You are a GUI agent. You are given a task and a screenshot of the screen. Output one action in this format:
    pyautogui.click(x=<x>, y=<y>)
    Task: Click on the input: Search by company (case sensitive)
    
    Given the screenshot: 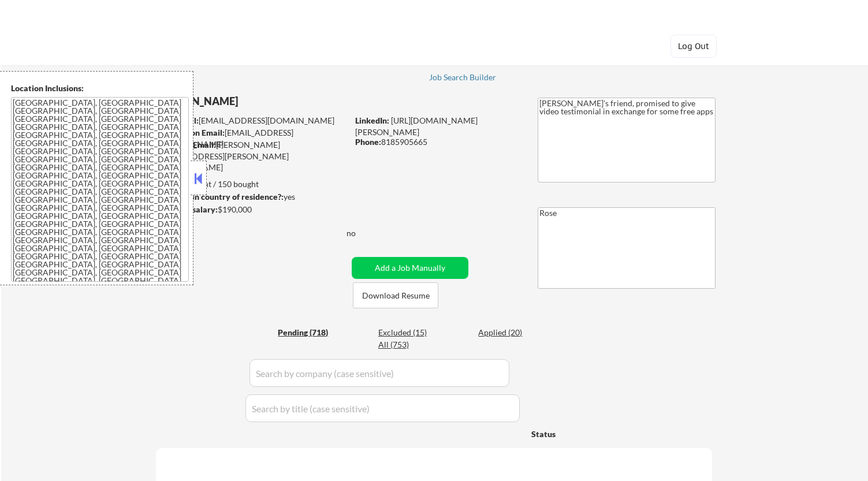 What is the action you would take?
    pyautogui.click(x=379, y=373)
    